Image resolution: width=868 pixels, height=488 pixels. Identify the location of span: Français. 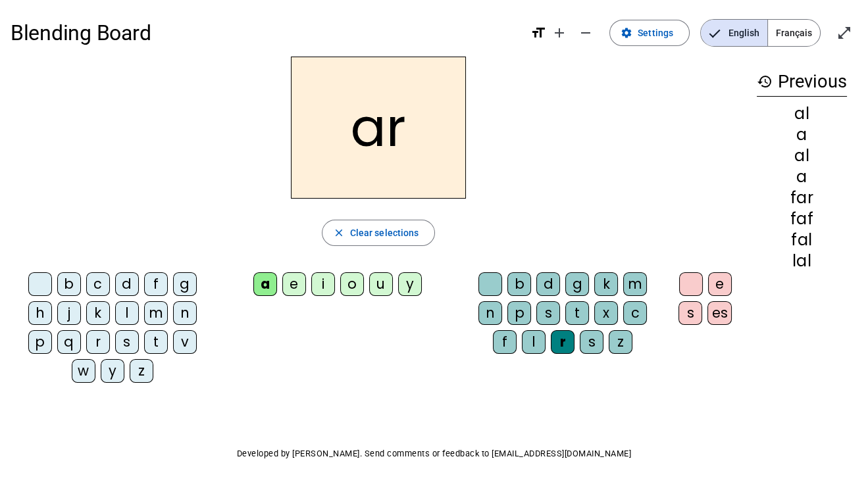
(793, 33).